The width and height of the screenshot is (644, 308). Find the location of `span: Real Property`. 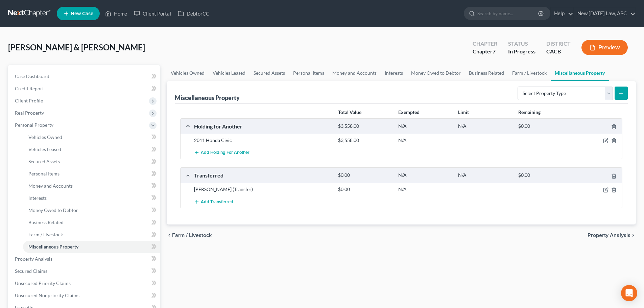

span: Real Property is located at coordinates (30, 112).